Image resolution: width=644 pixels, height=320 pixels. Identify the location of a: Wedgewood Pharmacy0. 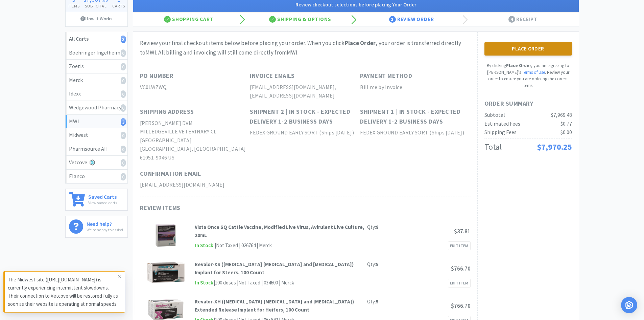
(96, 108).